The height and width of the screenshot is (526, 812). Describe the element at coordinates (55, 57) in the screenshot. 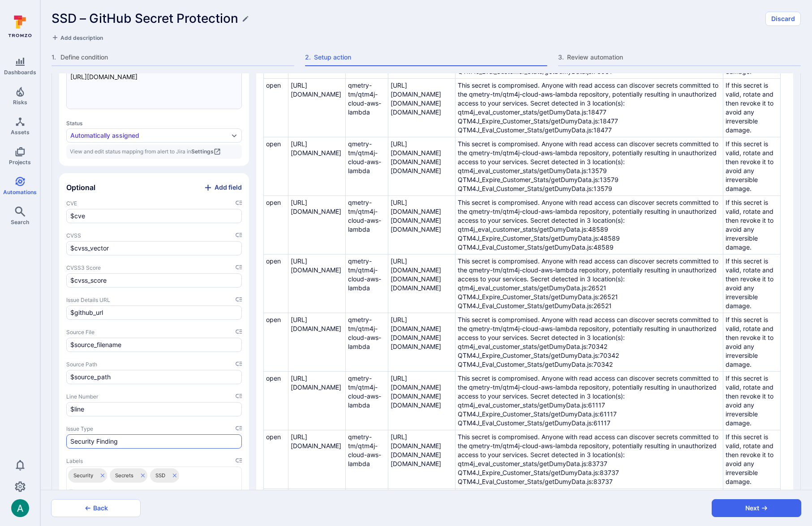

I see `span: 1 .` at that location.